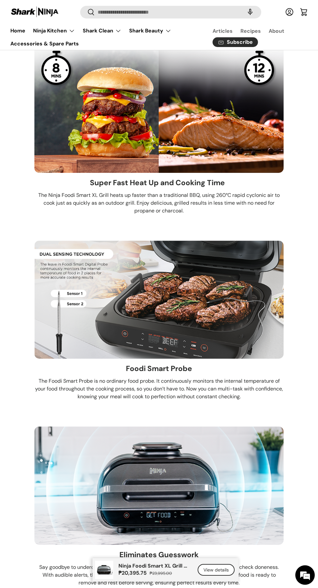 This screenshot has width=318, height=588. Describe the element at coordinates (154, 566) in the screenshot. I see `p: Ninja Foodi Smart XL Grill & Air Fryer (AG551PH)` at that location.